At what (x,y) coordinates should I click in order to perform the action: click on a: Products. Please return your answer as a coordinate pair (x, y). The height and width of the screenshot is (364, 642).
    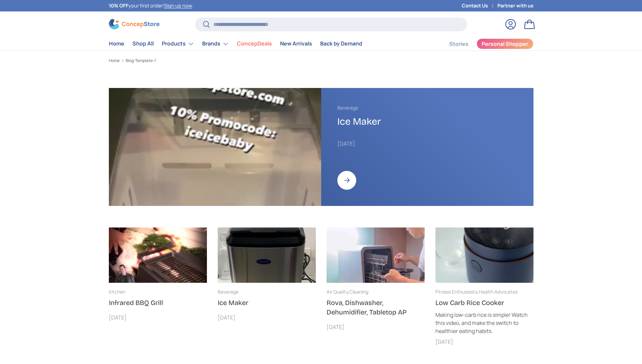
    Looking at the image, I should click on (178, 44).